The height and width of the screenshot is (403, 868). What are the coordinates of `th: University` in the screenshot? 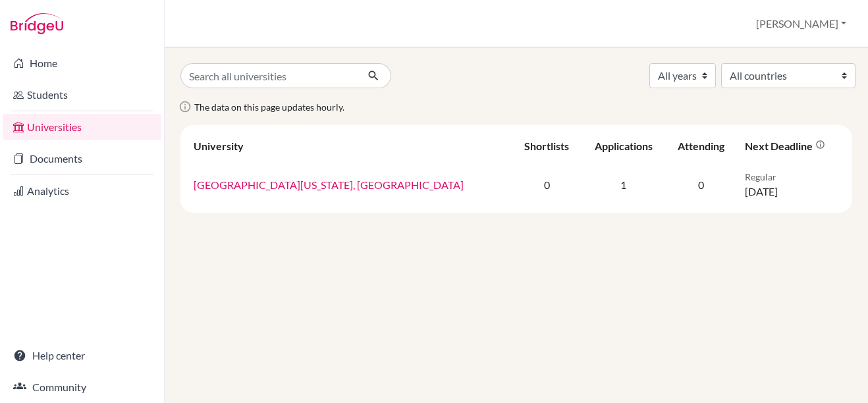 It's located at (349, 146).